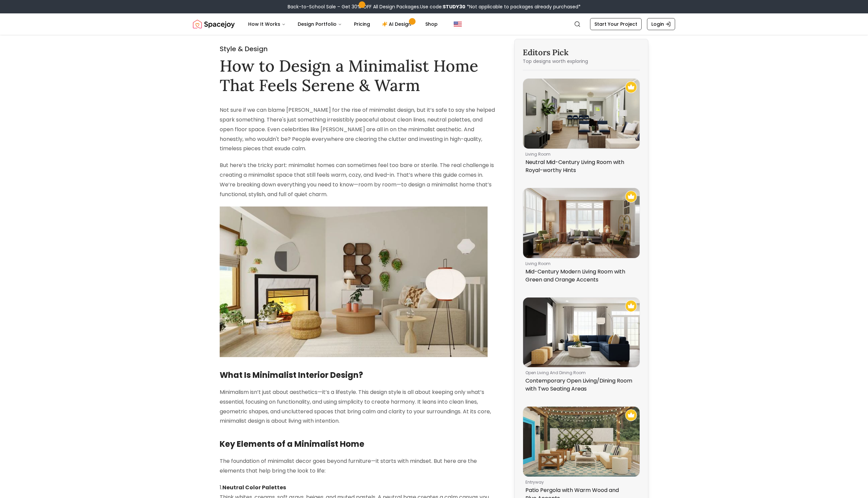  I want to click on img: United States, so click(458, 24).